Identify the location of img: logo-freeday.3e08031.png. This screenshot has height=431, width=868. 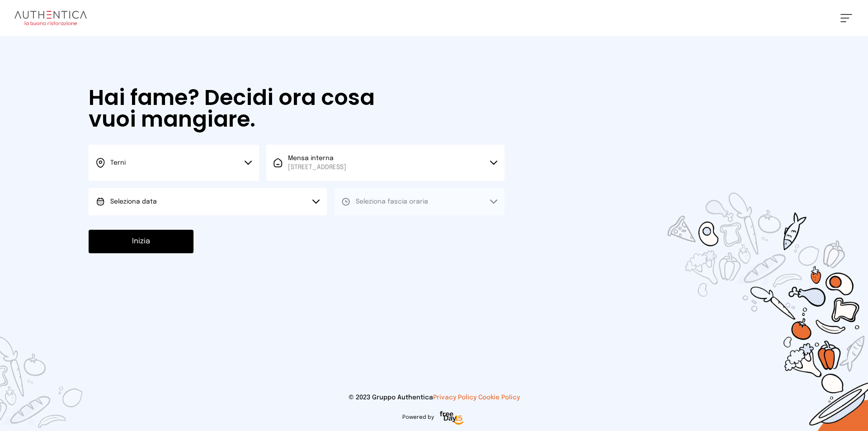
(452, 418).